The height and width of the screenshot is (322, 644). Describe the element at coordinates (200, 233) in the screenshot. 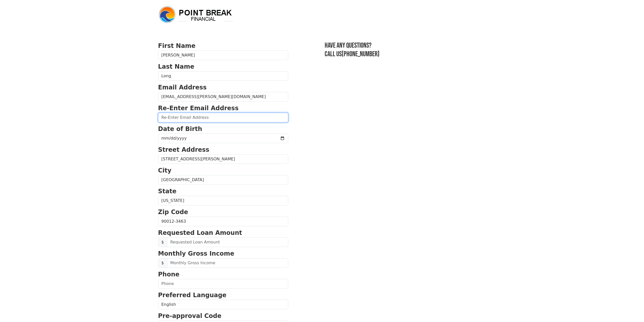

I see `strong: Requested Loan Amount` at that location.